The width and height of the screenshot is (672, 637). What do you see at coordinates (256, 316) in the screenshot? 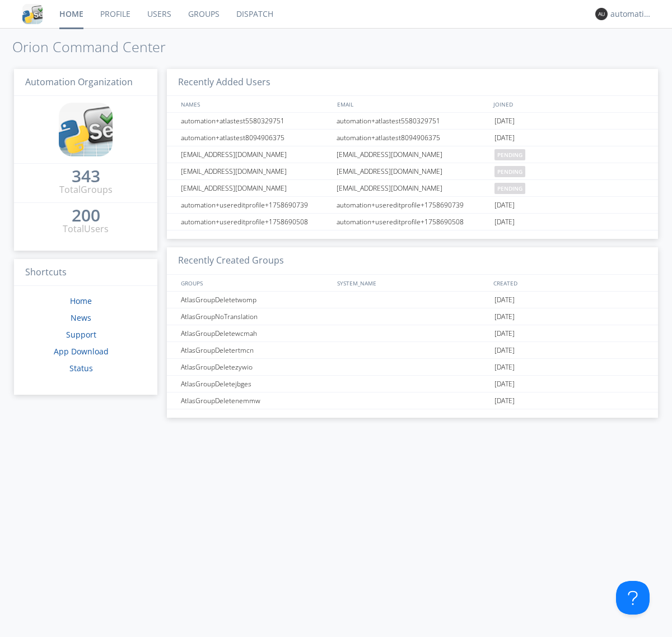
I see `div: AtlasGroupNoTranslation` at bounding box center [256, 316].